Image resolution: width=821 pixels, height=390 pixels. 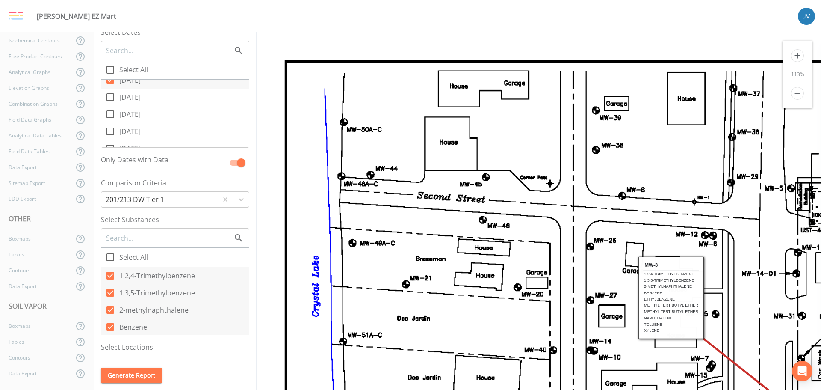 I want to click on td: 1,3,5-Trimethylbenzene, so click(x=414, y=248).